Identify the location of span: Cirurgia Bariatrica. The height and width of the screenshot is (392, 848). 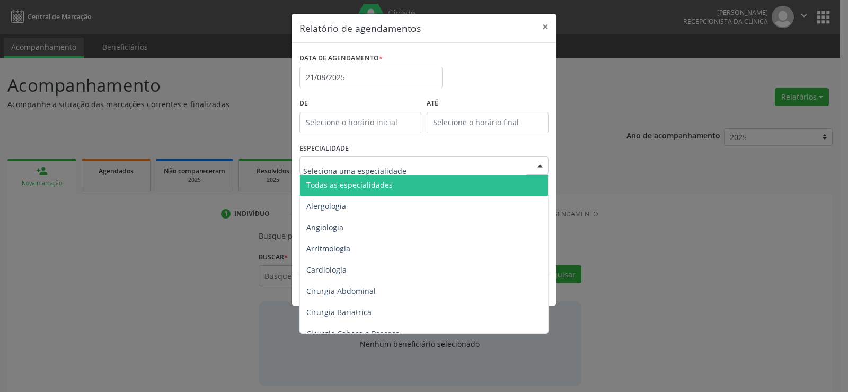
(339, 312).